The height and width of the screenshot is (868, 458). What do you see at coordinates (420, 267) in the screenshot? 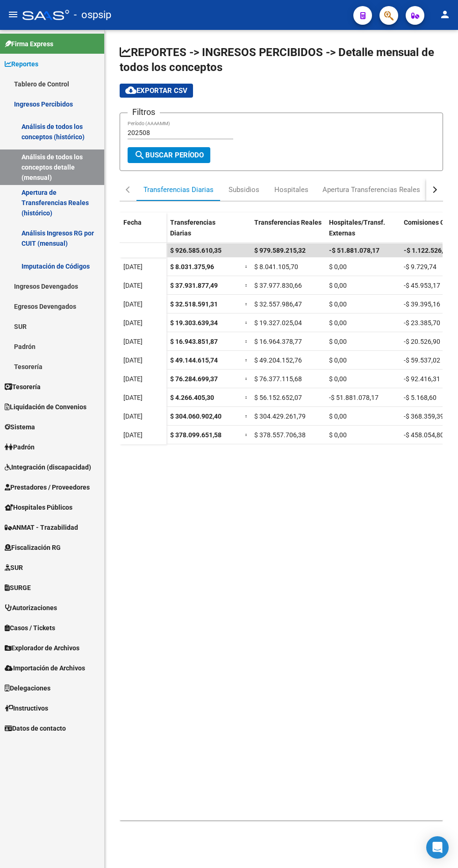
I see `span: -$ 9.729,74` at bounding box center [420, 267].